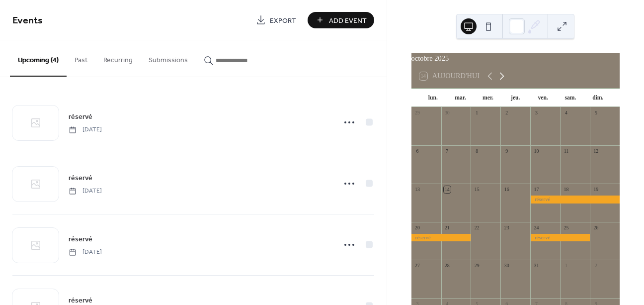  What do you see at coordinates (598, 98) in the screenshot?
I see `div: dim.` at bounding box center [598, 98].